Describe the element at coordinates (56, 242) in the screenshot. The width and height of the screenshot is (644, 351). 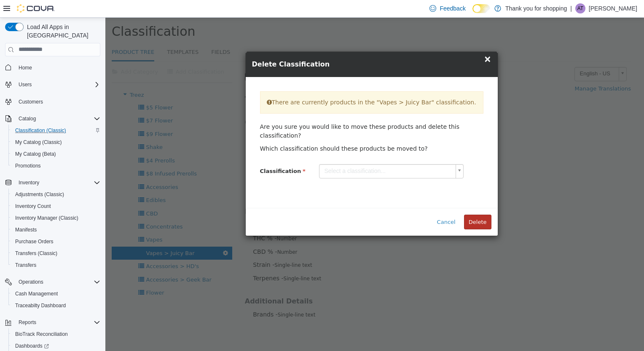
I see `button: Purchase Orders` at that location.